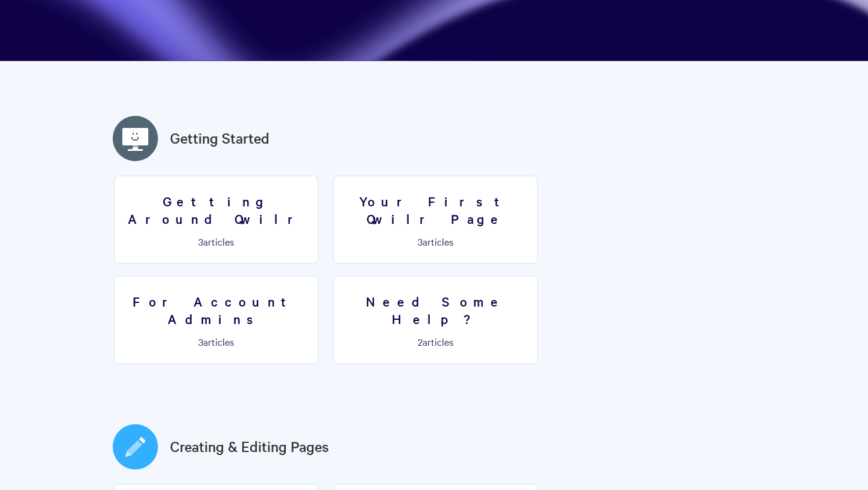 This screenshot has height=490, width=868. I want to click on a: Creating & Editing Pages, so click(250, 446).